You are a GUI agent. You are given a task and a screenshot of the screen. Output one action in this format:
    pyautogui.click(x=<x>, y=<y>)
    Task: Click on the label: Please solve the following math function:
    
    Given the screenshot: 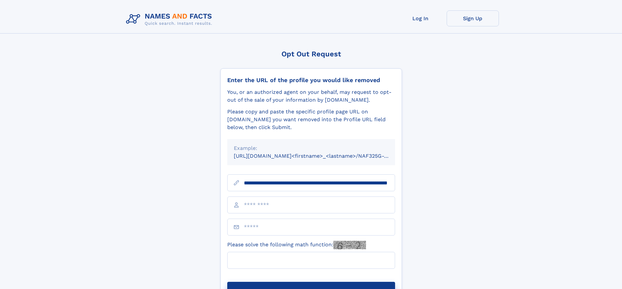 What is the action you would take?
    pyautogui.click(x=296, y=245)
    